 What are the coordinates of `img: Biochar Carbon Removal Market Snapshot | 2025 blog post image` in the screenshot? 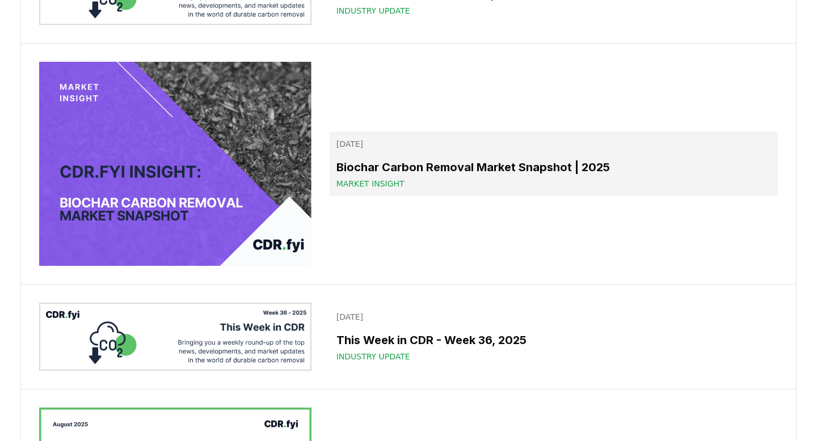 It's located at (175, 164).